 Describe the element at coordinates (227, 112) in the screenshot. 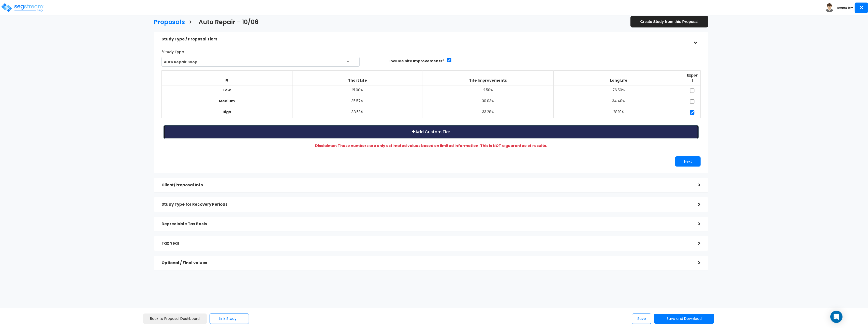

I see `b: High` at that location.